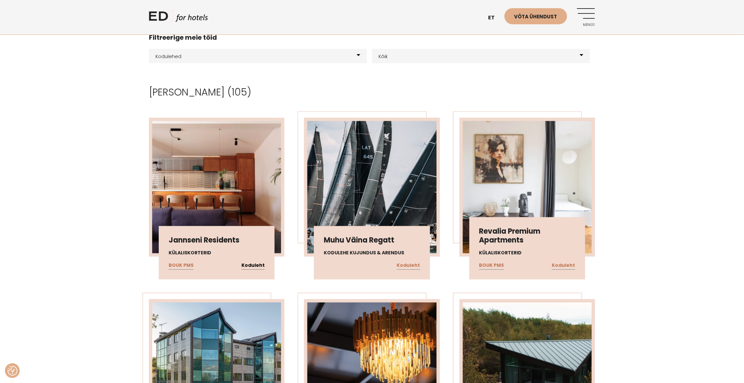  Describe the element at coordinates (12, 371) in the screenshot. I see `button: Nõusolekueelistused` at that location.